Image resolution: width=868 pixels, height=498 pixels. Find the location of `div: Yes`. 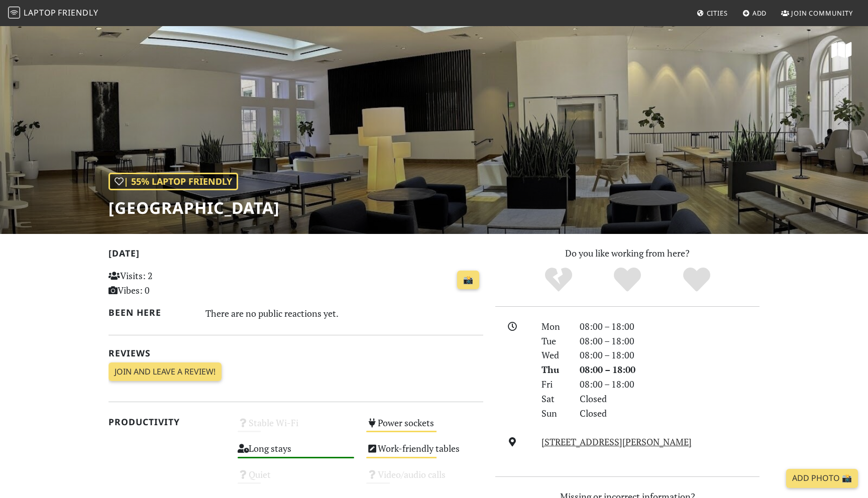

div: Yes is located at coordinates (627, 279).